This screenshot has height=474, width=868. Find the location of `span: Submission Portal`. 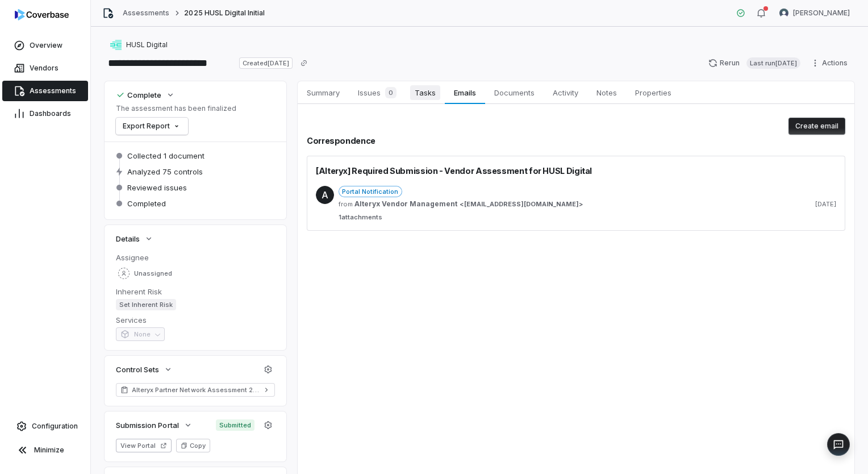

span: Submission Portal is located at coordinates (147, 425).